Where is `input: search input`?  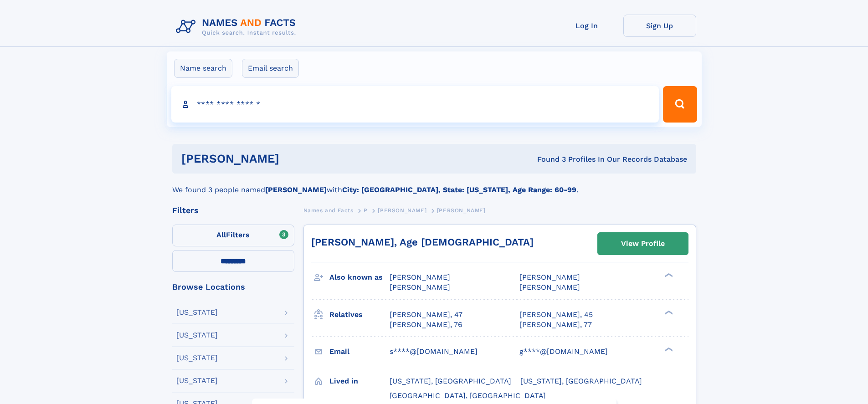 input: search input is located at coordinates (415, 104).